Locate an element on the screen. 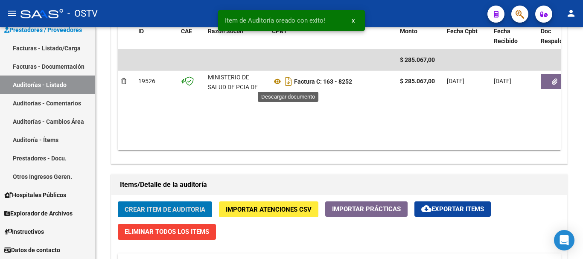 The height and width of the screenshot is (259, 583). span: 19526 is located at coordinates (147, 81).